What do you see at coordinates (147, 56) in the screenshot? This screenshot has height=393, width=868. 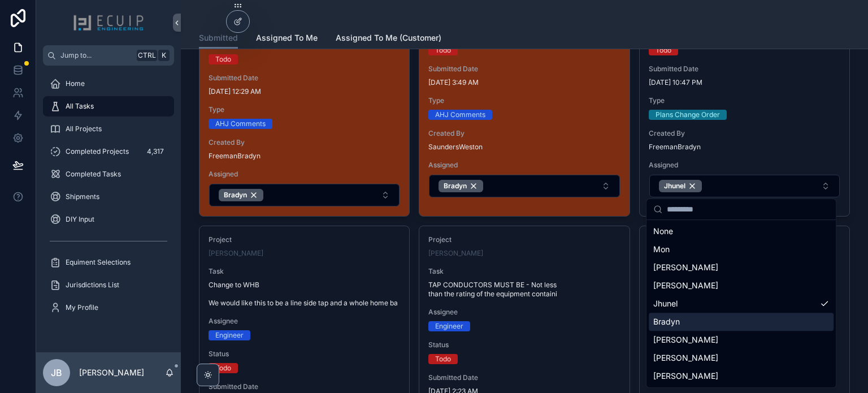 I see `span: Ctrl` at bounding box center [147, 56].